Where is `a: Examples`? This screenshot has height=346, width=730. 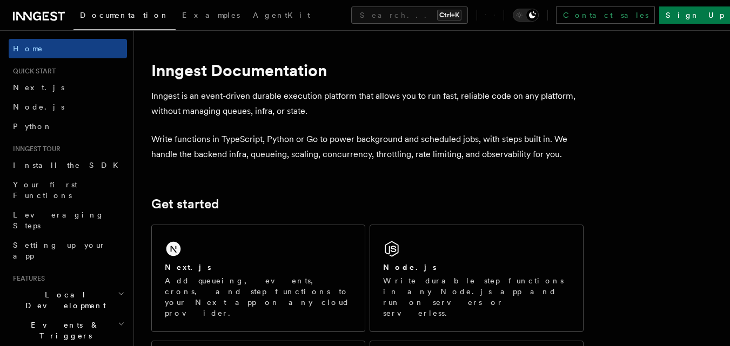 a: Examples is located at coordinates (211, 16).